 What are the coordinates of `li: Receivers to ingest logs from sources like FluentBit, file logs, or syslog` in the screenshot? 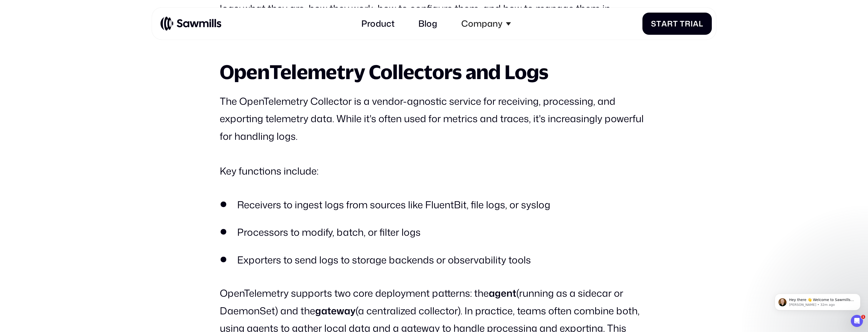 It's located at (434, 205).